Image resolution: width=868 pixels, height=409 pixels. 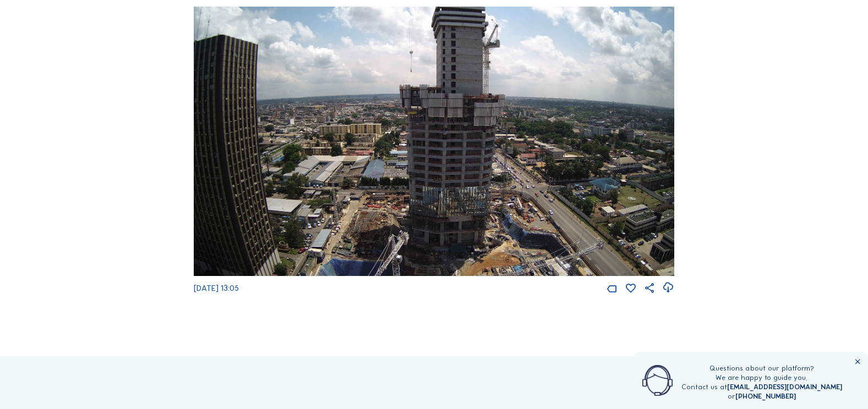 What do you see at coordinates (762, 396) in the screenshot?
I see `div: or` at bounding box center [762, 396].